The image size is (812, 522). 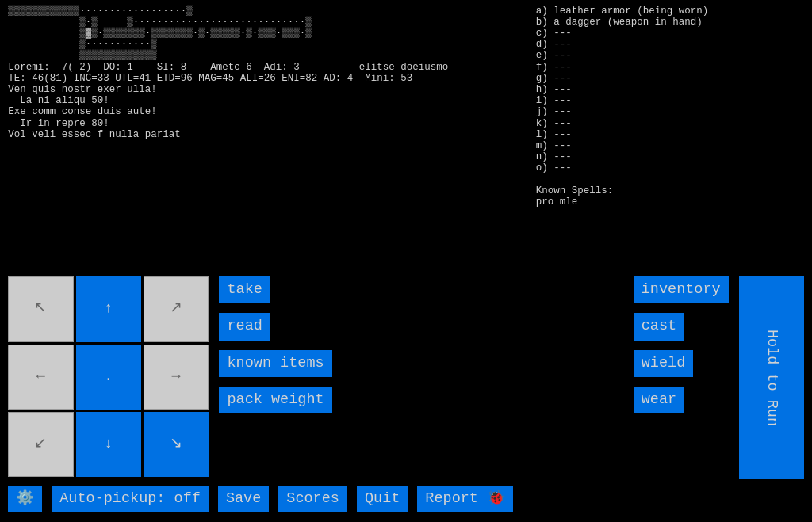 I want to click on input: Report 🐞, so click(x=465, y=499).